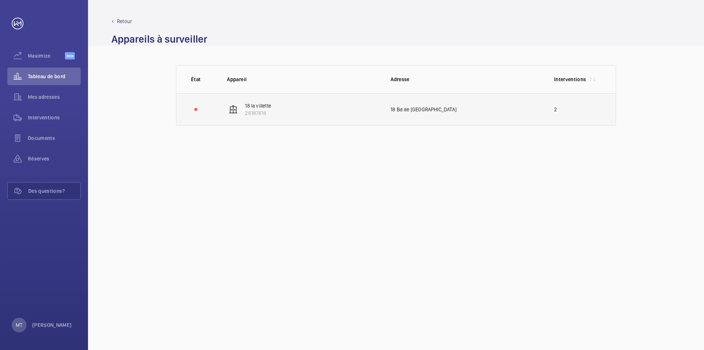 This screenshot has height=350, width=704. Describe the element at coordinates (570, 79) in the screenshot. I see `p: Interventions` at that location.